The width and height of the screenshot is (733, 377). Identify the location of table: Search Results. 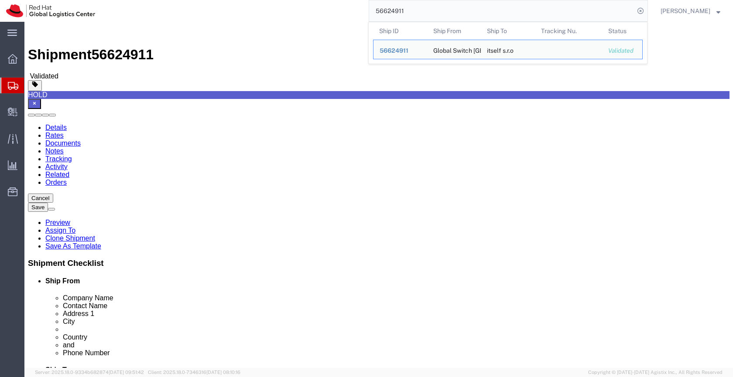
(510, 43).